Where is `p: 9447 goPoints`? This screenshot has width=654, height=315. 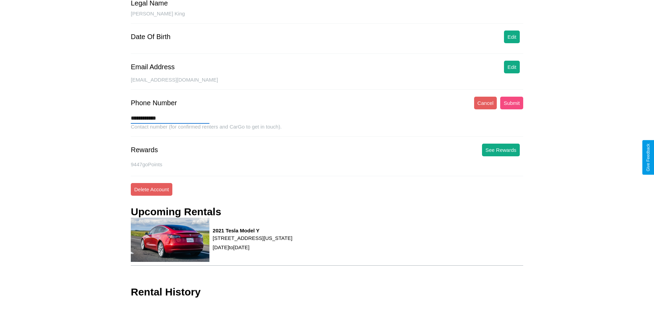
p: 9447 goPoints is located at coordinates (327, 164).